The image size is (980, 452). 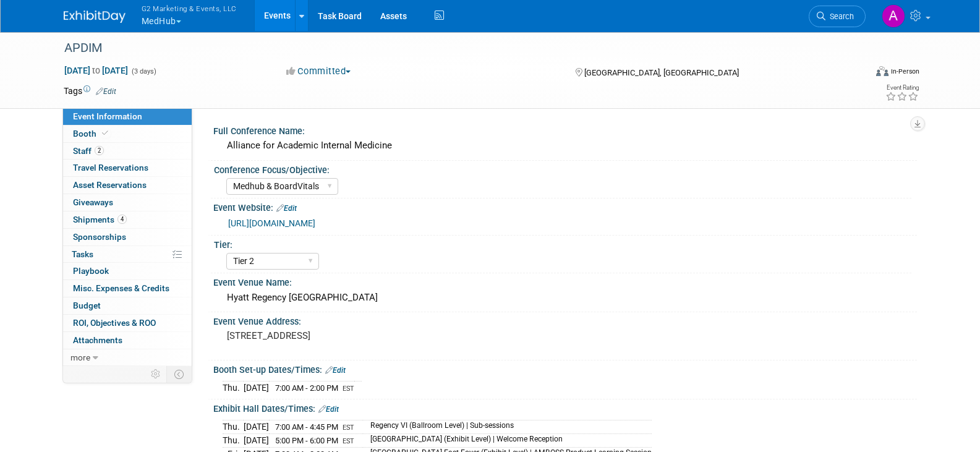 What do you see at coordinates (856, 73) in the screenshot?
I see `div: Event Format` at bounding box center [856, 73].